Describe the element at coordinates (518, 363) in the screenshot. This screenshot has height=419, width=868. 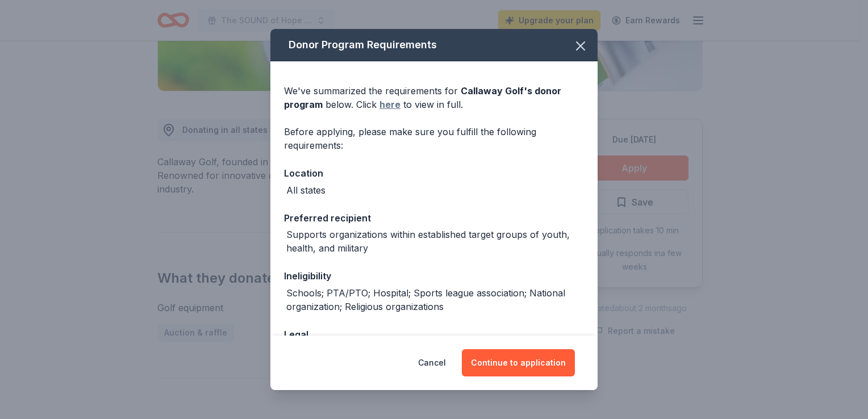
I see `button: Continue to application` at that location.